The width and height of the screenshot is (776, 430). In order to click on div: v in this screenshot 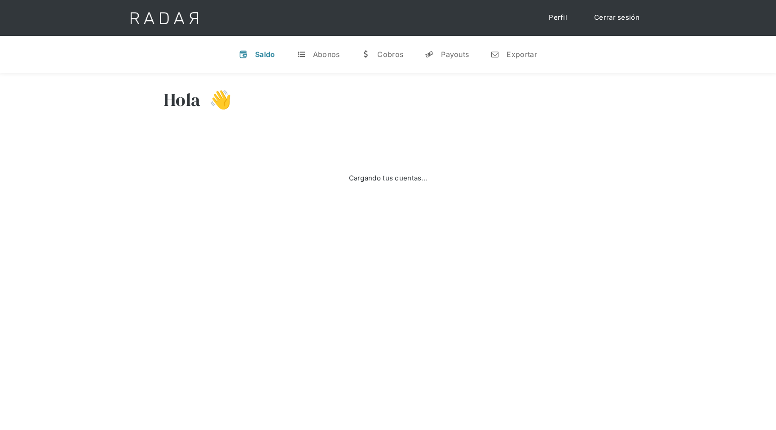, I will do `click(243, 54)`.